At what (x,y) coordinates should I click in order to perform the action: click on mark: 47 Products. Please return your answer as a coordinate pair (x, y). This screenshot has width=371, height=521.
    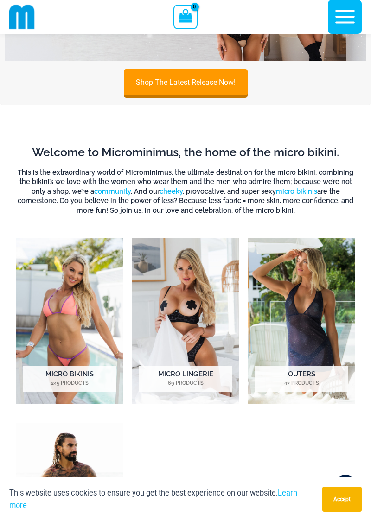
    Looking at the image, I should click on (301, 384).